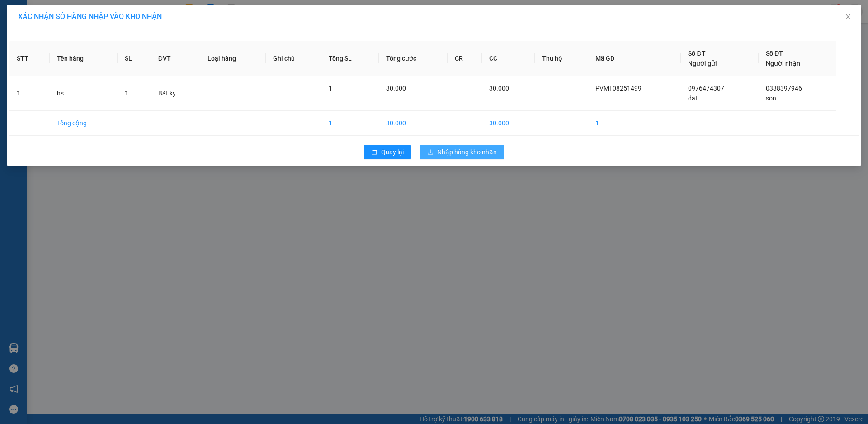 The height and width of the screenshot is (424, 868). Describe the element at coordinates (175, 93) in the screenshot. I see `td: Bất kỳ` at that location.